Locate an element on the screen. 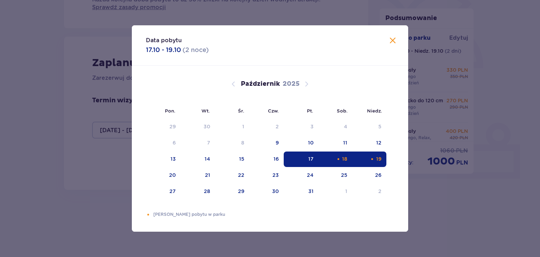 The height and width of the screenshot is (257, 540). td: Data zaznaczona. niedziela, 19 października 2025 is located at coordinates (369, 159).